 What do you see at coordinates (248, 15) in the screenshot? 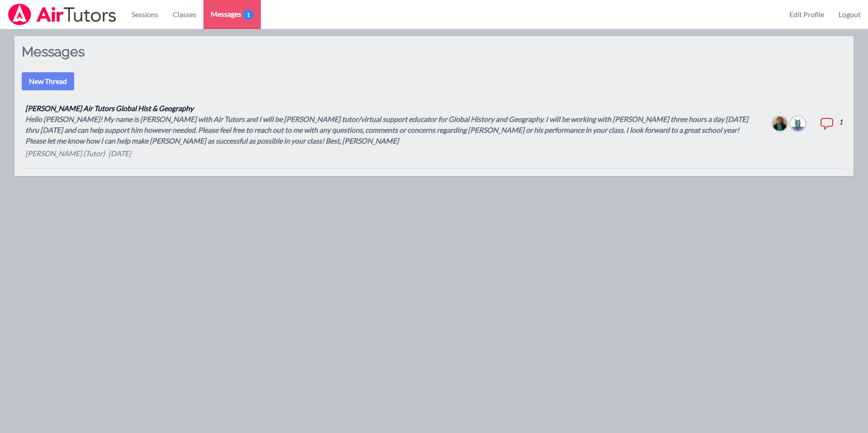
I see `span: 1` at bounding box center [248, 15].